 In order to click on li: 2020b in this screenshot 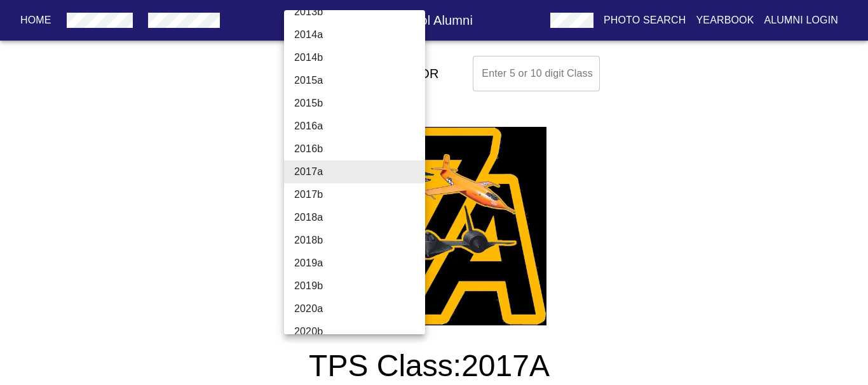, I will do `click(359, 332)`.